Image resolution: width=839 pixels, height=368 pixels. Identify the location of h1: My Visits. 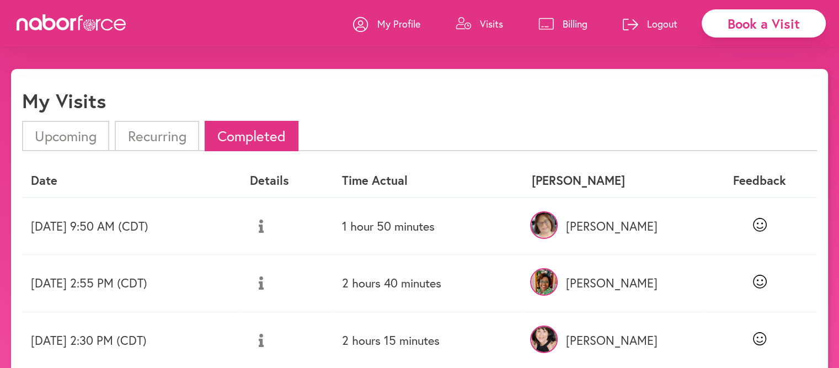
(64, 100).